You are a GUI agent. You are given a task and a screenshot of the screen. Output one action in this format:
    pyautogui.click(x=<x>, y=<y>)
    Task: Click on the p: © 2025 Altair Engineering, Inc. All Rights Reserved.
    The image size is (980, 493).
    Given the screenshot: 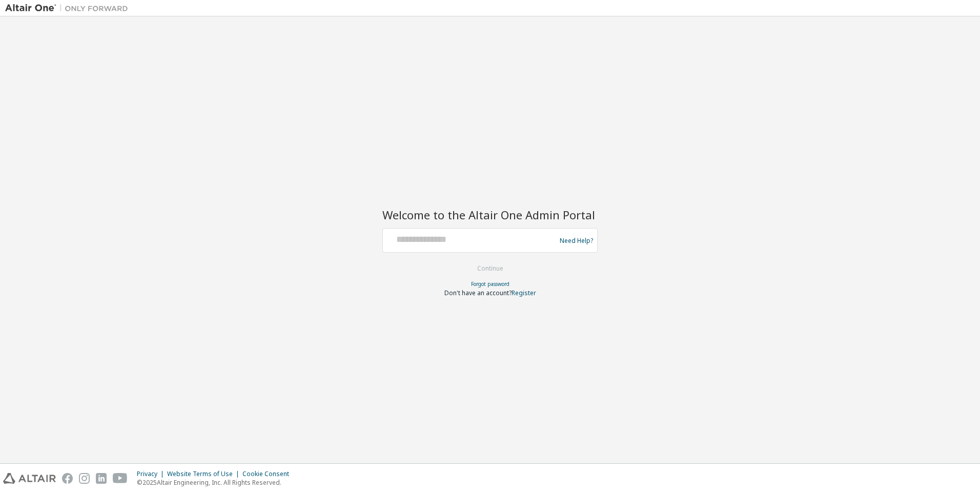 What is the action you would take?
    pyautogui.click(x=216, y=483)
    